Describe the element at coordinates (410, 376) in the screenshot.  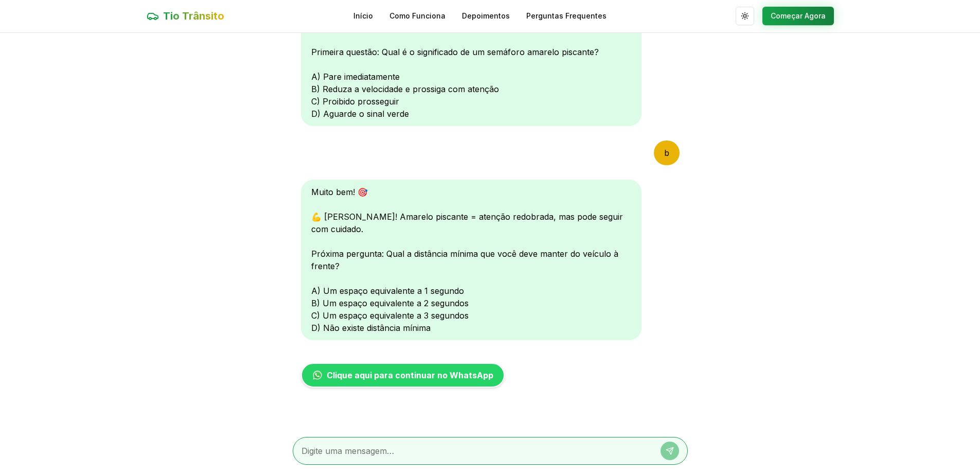
I see `span: Clique aqui para continuar no WhatsApp` at that location.